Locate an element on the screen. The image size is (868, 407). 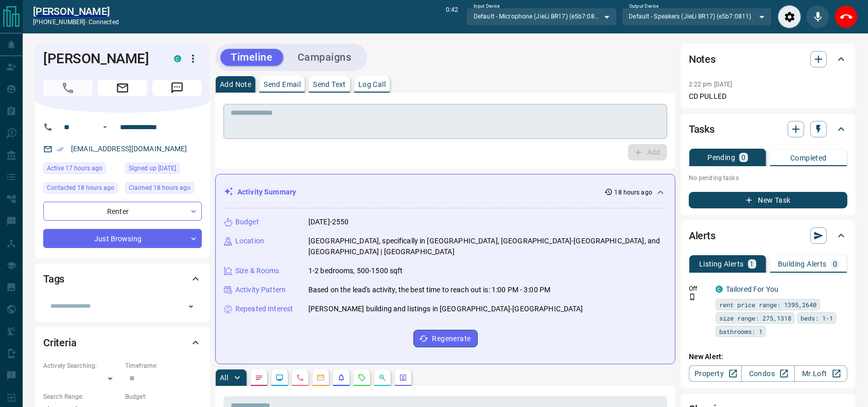
p: All is located at coordinates (224, 378).